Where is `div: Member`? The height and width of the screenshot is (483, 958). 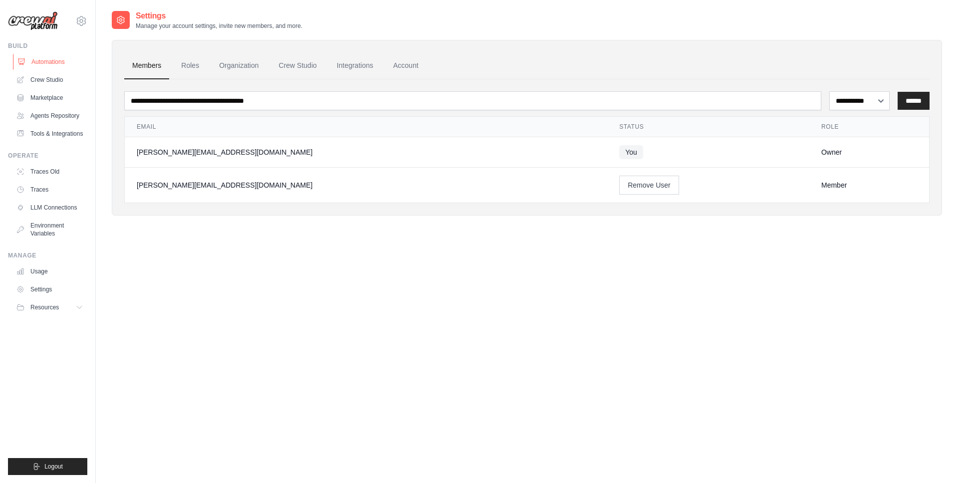
div: Member is located at coordinates (870, 185).